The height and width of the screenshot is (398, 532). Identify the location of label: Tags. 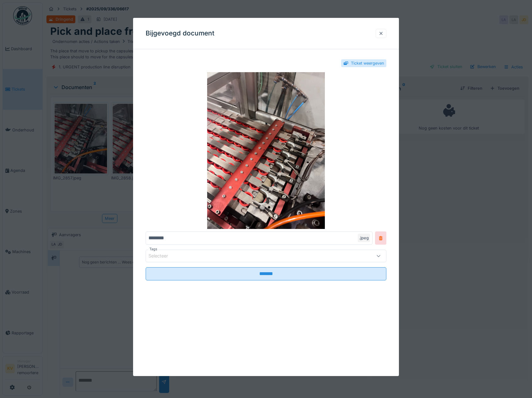
(153, 249).